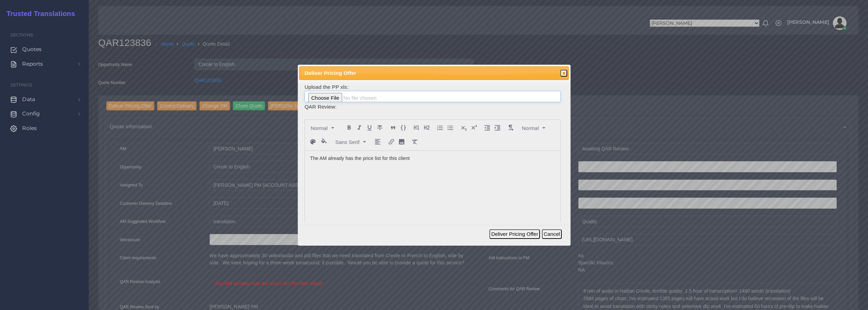 This screenshot has height=310, width=868. What do you see at coordinates (45, 100) in the screenshot?
I see `a: Data` at bounding box center [45, 100].